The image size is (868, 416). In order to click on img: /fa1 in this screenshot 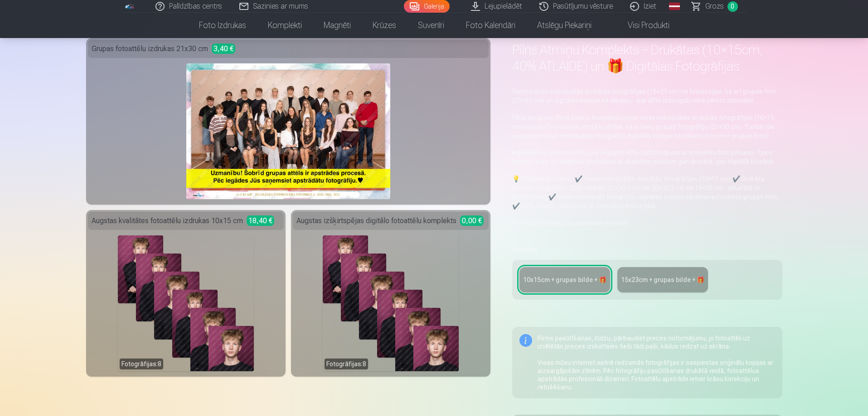, I will do `click(130, 6)`.